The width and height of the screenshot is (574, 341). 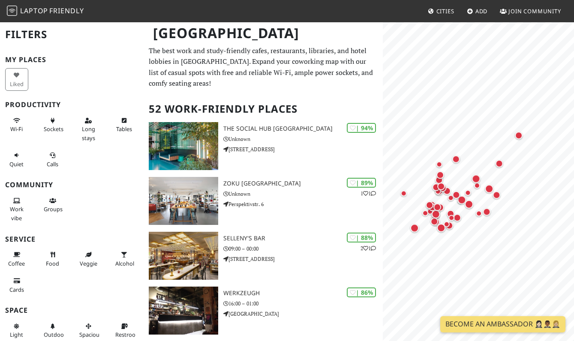 What do you see at coordinates (53, 205) in the screenshot?
I see `button: Groups` at bounding box center [53, 205].